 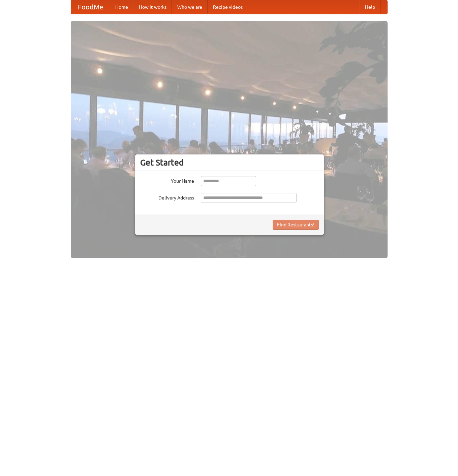 I want to click on a: How it works, so click(x=153, y=7).